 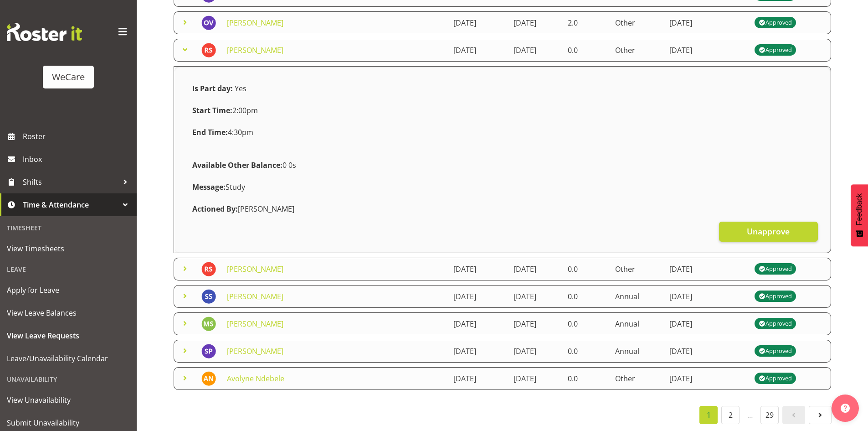 What do you see at coordinates (68, 336) in the screenshot?
I see `a: View Leave Requests` at bounding box center [68, 336].